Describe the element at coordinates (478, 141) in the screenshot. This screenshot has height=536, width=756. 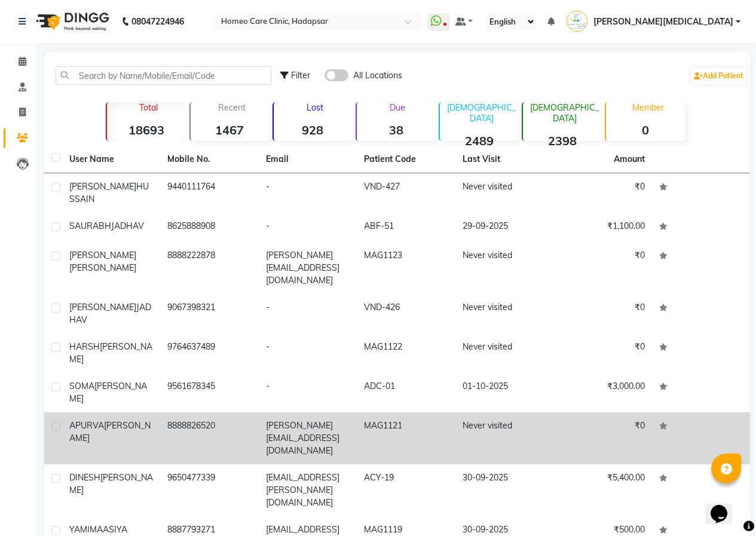
I see `strong: 2489` at that location.